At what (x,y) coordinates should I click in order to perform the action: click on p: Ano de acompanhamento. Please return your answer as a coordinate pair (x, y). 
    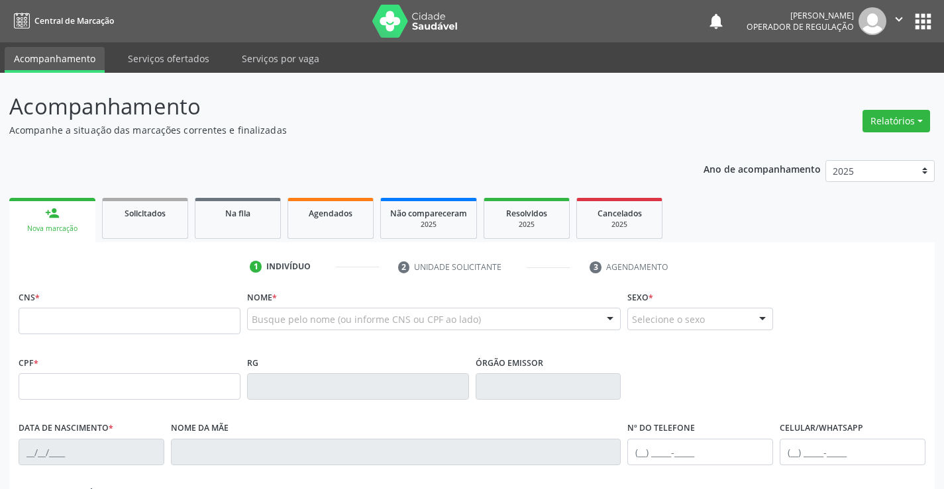
    Looking at the image, I should click on (762, 168).